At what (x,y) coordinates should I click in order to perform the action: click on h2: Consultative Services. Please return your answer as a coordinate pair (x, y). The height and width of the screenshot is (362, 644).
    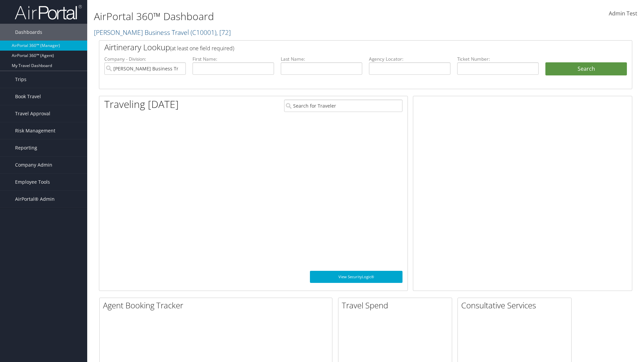
    Looking at the image, I should click on (516, 305).